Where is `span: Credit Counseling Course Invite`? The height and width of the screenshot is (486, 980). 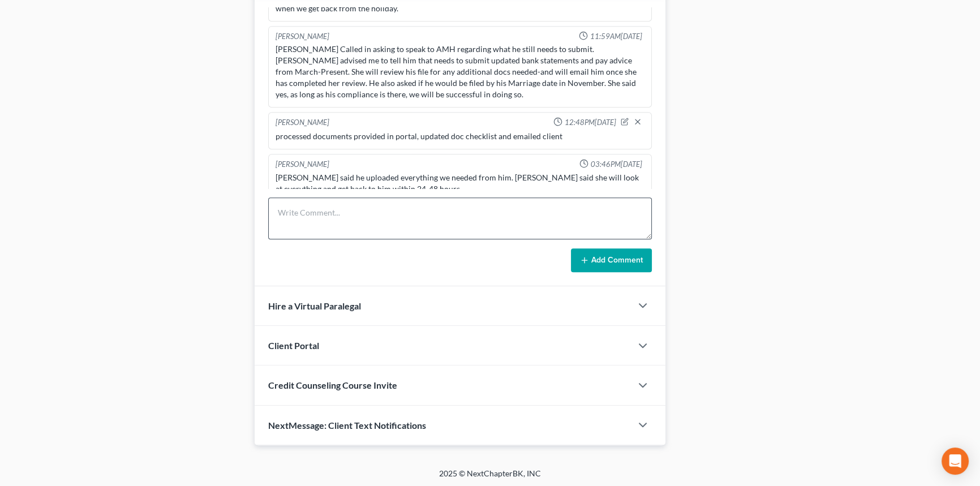 span: Credit Counseling Course Invite is located at coordinates (333, 385).